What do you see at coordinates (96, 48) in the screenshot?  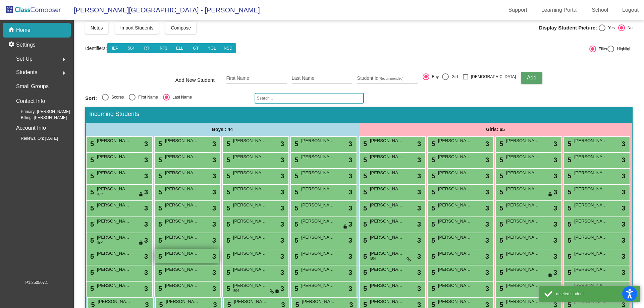 I see `a: Identifiers:` at bounding box center [96, 48].